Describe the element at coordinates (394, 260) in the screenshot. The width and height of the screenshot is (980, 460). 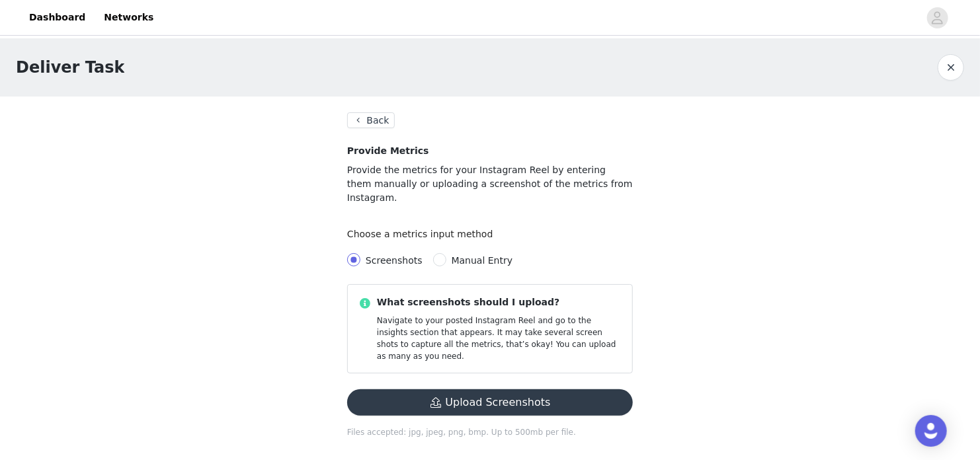
I see `span: Screenshots` at that location.